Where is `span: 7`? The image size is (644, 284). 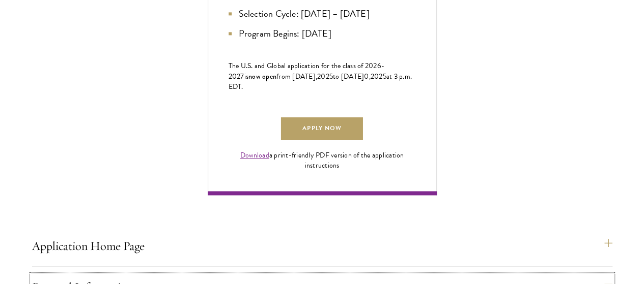
span: 7 is located at coordinates (242, 76).